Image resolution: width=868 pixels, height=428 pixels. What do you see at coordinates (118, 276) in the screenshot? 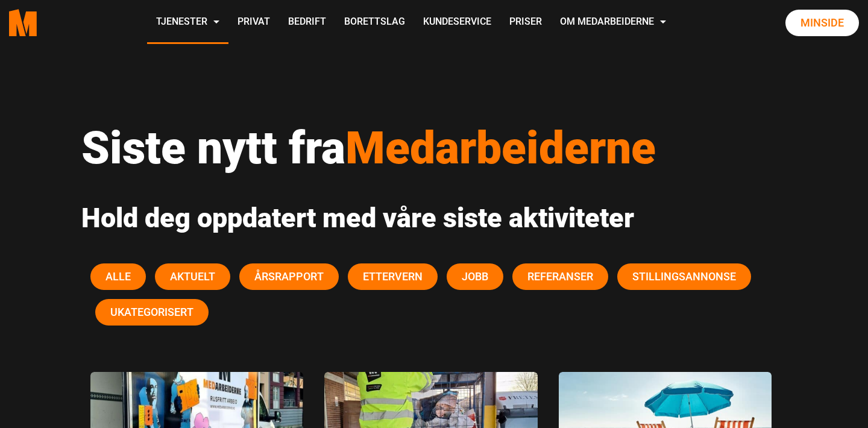
I see `span: Alle` at bounding box center [118, 276].